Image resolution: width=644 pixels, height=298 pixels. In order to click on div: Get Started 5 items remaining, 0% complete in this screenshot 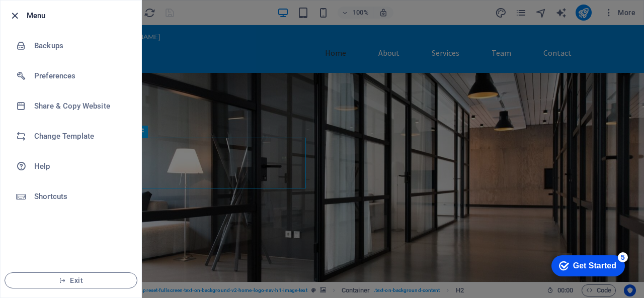, I will do `click(45, 15)`.